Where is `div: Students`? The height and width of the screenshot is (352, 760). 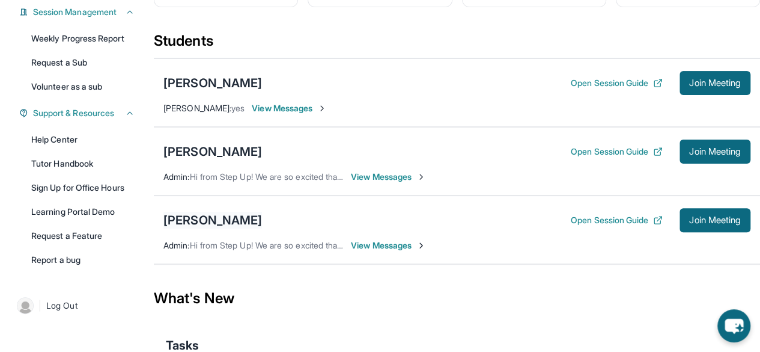 div: Students is located at coordinates (457, 44).